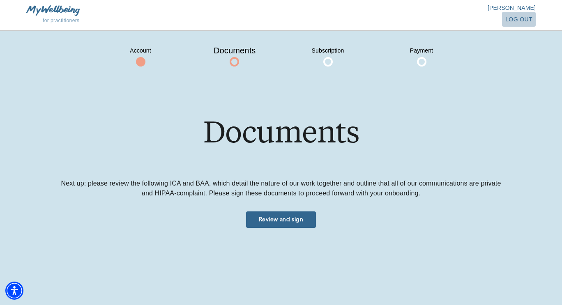 The width and height of the screenshot is (562, 305). I want to click on img: MyWellbeing, so click(53, 10).